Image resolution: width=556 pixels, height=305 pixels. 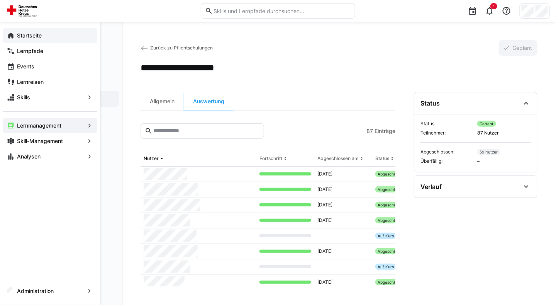 What do you see at coordinates (486, 124) in the screenshot?
I see `div: Geplant` at bounding box center [486, 124].